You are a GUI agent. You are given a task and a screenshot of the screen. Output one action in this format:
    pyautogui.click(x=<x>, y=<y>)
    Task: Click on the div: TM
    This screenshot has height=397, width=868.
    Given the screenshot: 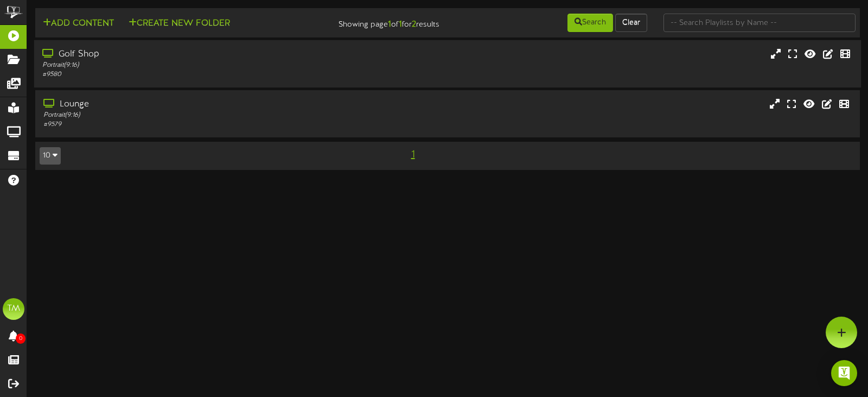 What is the action you would take?
    pyautogui.click(x=14, y=309)
    